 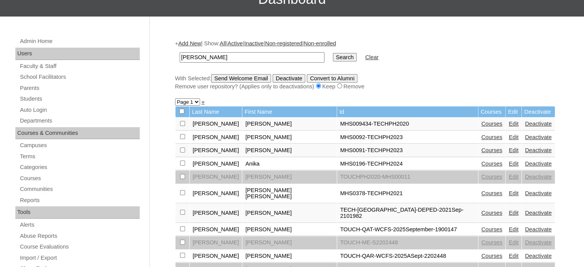 I want to click on div: Remove user repository? (Applies only to deactivations) Keep Remove, so click(x=365, y=86).